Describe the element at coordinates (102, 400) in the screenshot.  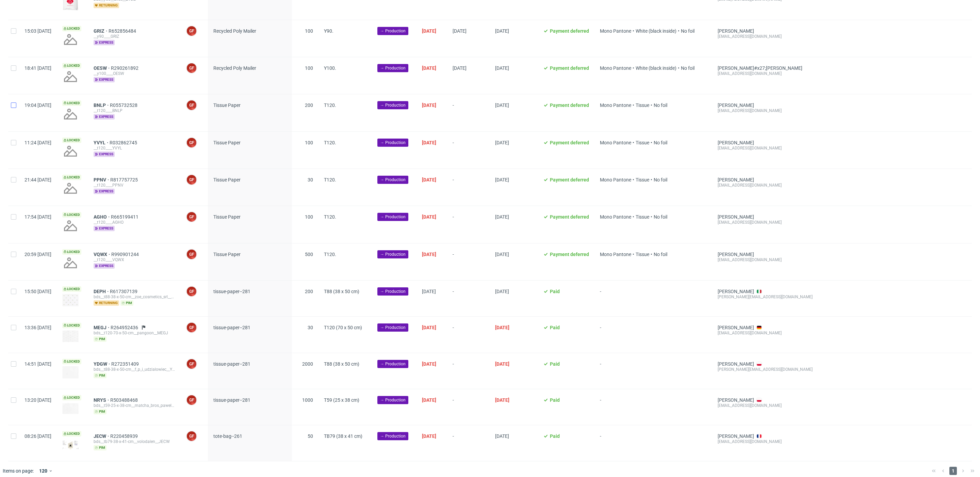
I see `span: NRYS` at that location.